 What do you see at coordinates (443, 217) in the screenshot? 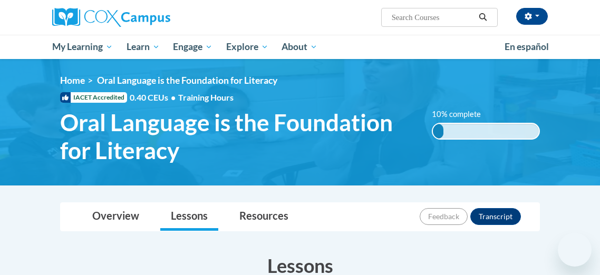
I see `button: Feedback` at bounding box center [443, 217].